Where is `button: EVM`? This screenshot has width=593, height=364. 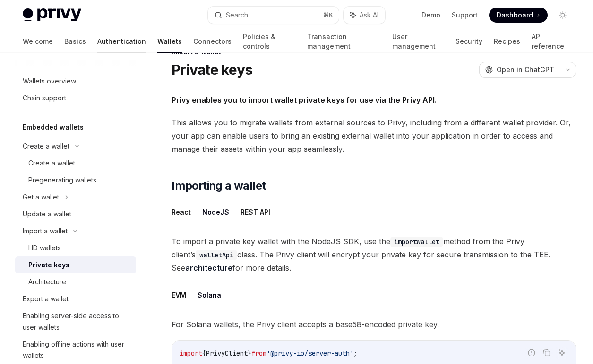 button: EVM is located at coordinates (179, 295).